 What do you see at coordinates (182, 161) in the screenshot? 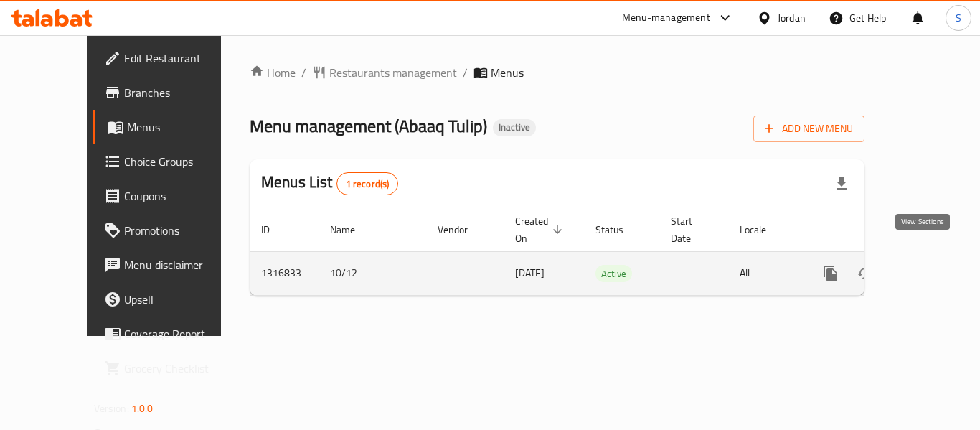
I see `span: Choice Groups` at bounding box center [182, 161].